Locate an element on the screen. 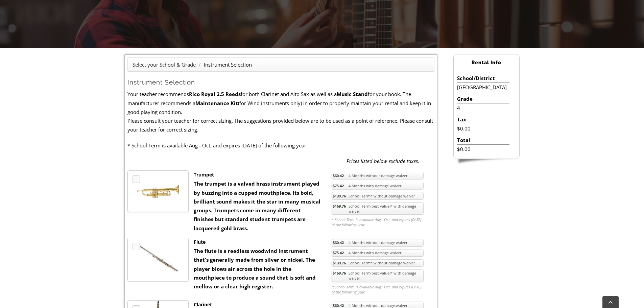 This screenshot has width=644, height=308. a: Select your School & Grade is located at coordinates (164, 65).